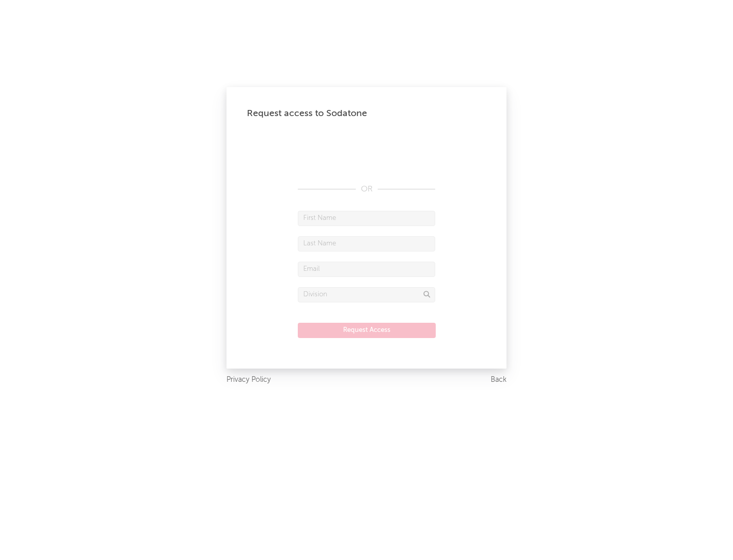 This screenshot has height=560, width=733. Describe the element at coordinates (367, 269) in the screenshot. I see `input: Email` at that location.